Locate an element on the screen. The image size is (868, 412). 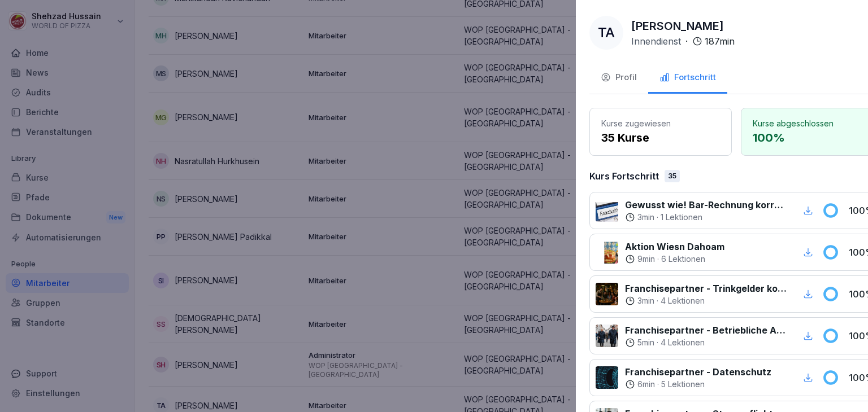
div: 35 is located at coordinates (672, 176).